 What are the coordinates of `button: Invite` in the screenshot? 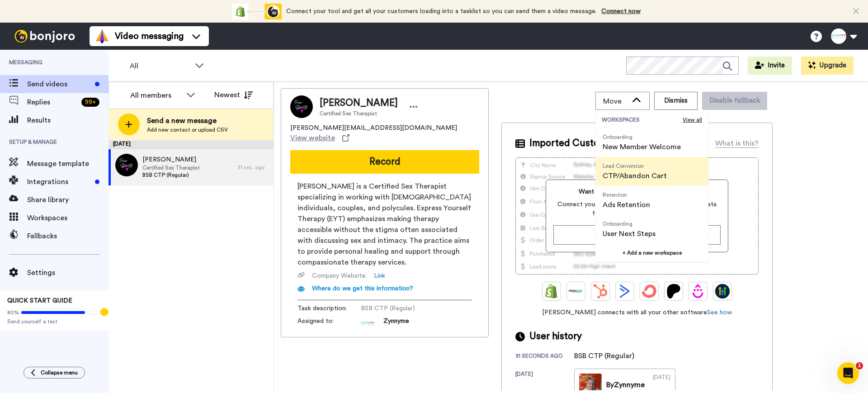 It's located at (770, 65).